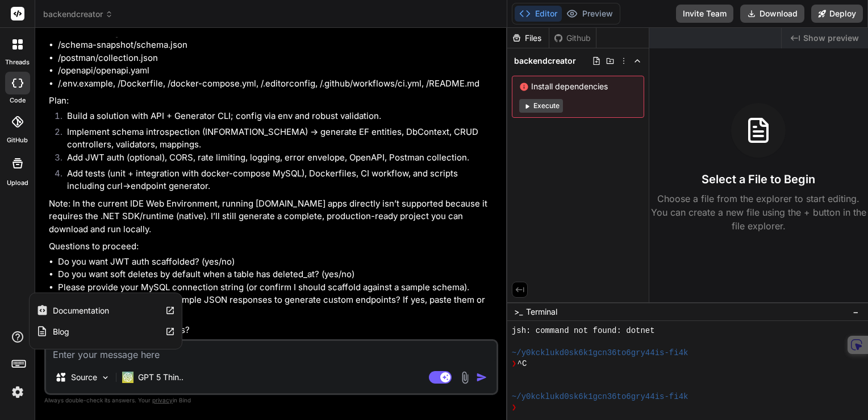  I want to click on li: /.env.example, /Dockerfile, /docker-compose.yml, /.editorconfig, /.github/workflows/ci.yml, /READ..., so click(276, 84).